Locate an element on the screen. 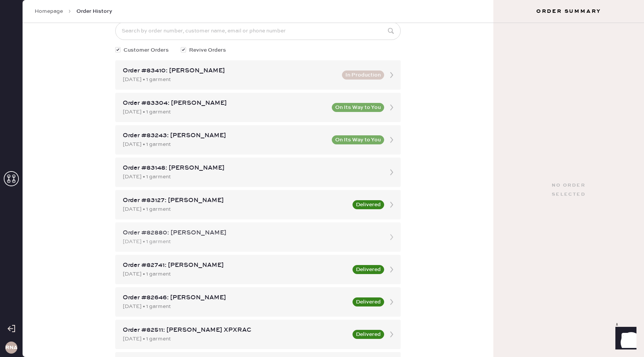  button: In Production is located at coordinates (363, 75).